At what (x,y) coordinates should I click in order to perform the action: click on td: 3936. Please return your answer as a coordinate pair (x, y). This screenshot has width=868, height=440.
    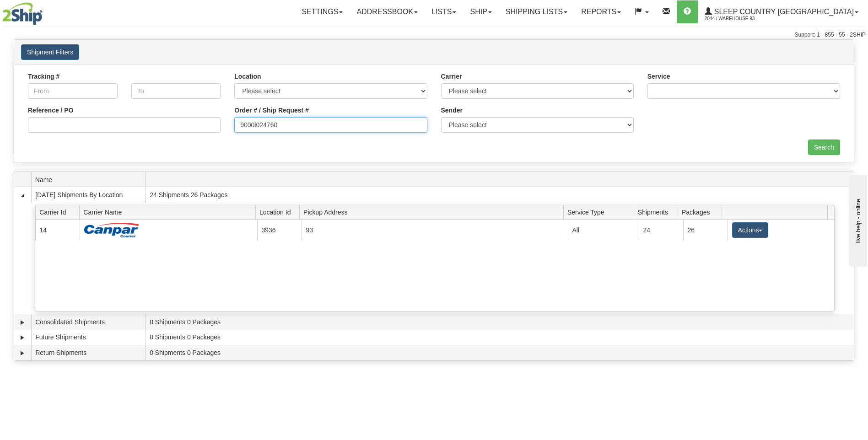
    Looking at the image, I should click on (280, 230).